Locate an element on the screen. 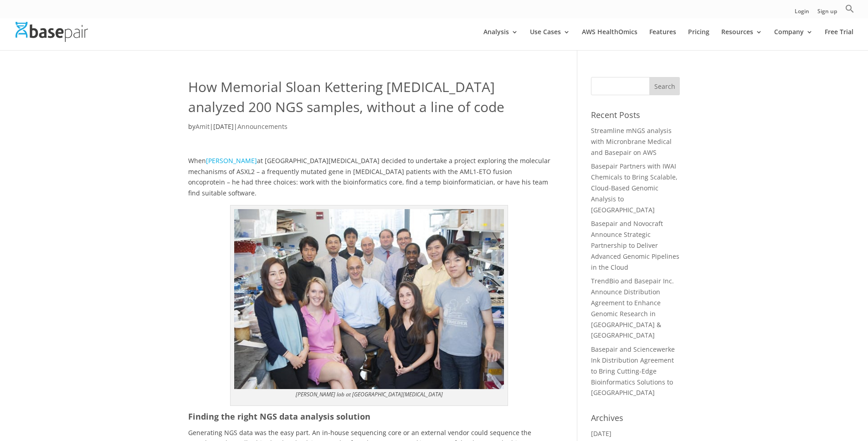  a: Basepair and Sciencewerke Ink Distribution Agreement to Bring Cutting-Edge Bioinformatics Solutio... is located at coordinates (633, 371).